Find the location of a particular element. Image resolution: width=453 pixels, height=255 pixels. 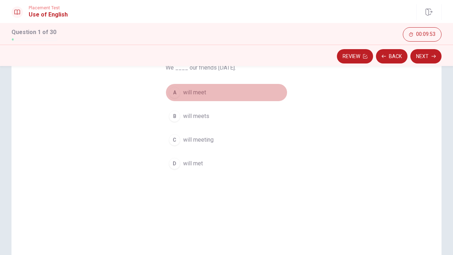

div: D is located at coordinates (174, 163).